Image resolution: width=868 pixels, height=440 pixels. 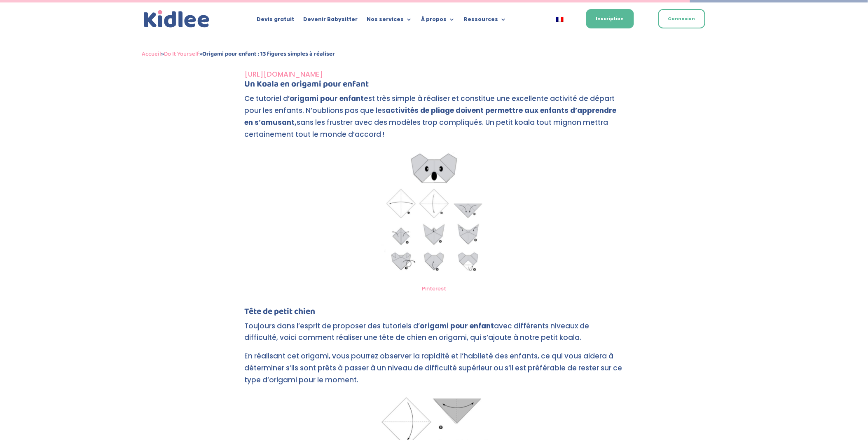 I want to click on a: Do It Yourself, so click(x=181, y=54).